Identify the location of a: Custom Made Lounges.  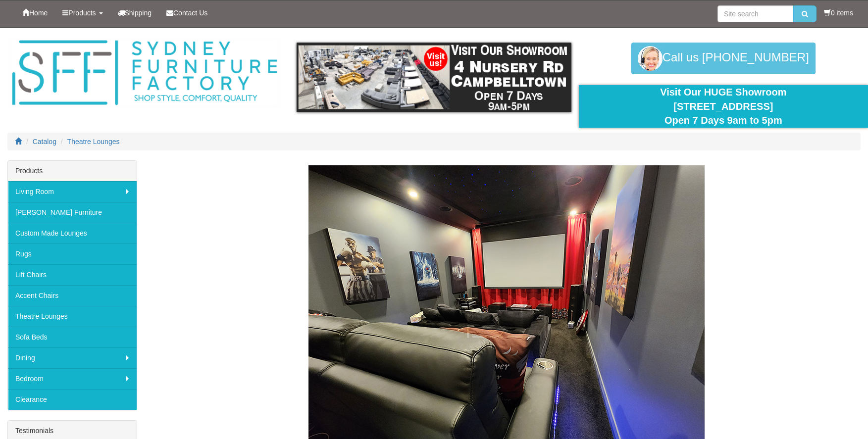
(72, 233).